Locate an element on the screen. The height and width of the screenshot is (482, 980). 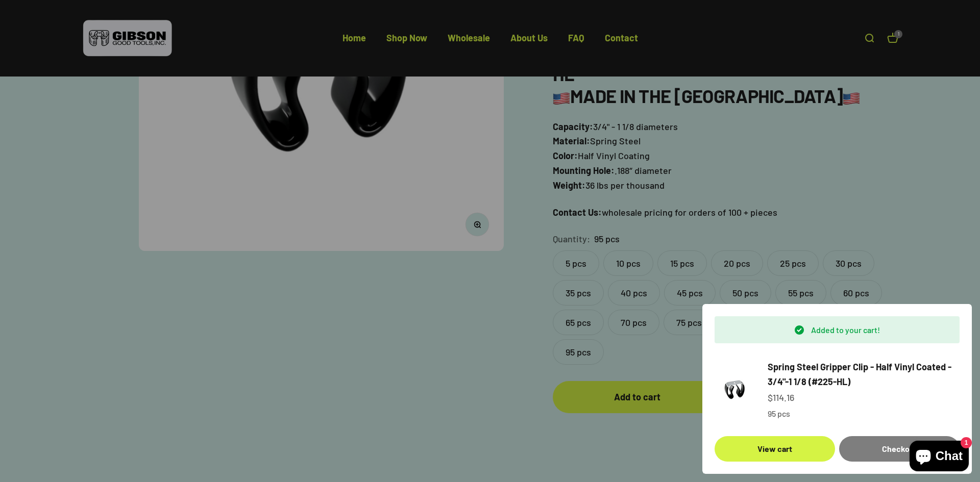
button: Checkout is located at coordinates (899, 449).